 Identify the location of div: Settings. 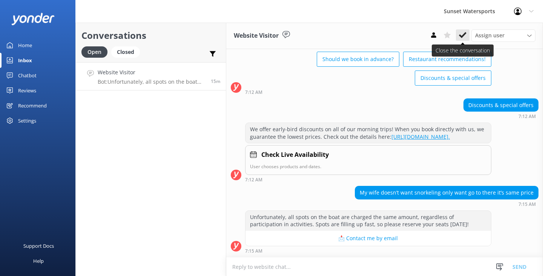
(27, 121).